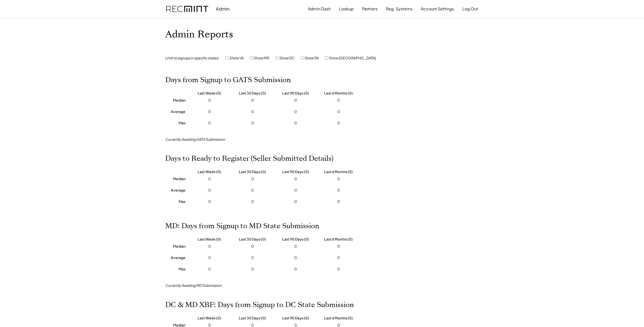  Describe the element at coordinates (228, 80) in the screenshot. I see `h2: Days from Signup to GATS Submission` at that location.